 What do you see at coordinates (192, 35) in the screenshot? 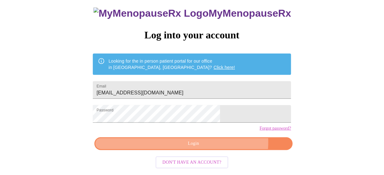
I see `h3: Log into your account` at bounding box center [192, 35].